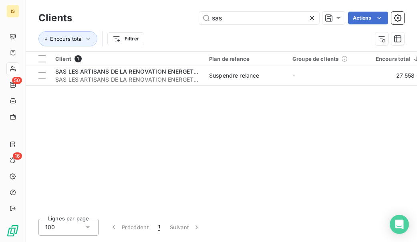 This screenshot has width=417, height=242. I want to click on div: IS, so click(13, 11).